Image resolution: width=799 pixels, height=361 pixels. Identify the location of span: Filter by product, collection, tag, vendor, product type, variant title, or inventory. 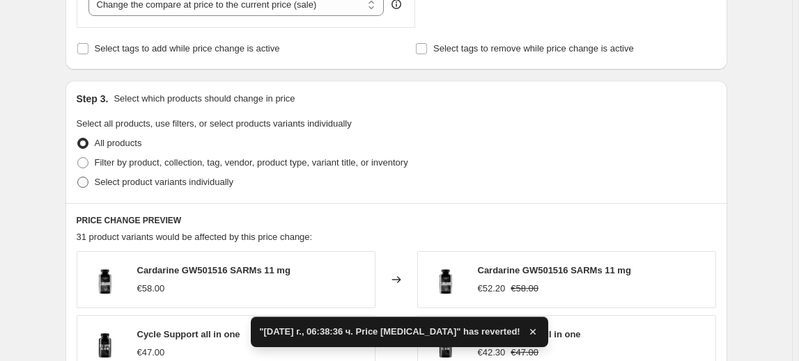
(251, 162).